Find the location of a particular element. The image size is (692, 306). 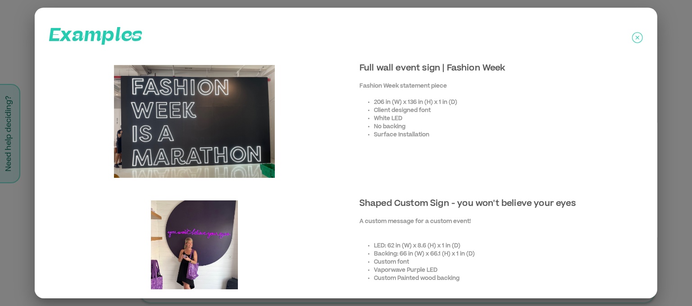

li: Backing: 66 in (W) x 66.1 (H) x 1 in (D) is located at coordinates (497, 254).